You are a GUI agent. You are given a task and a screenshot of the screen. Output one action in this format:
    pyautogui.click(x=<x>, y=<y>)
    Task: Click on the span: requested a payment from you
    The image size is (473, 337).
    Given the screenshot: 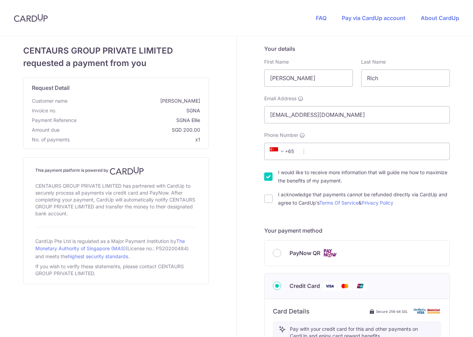 What is the action you would take?
    pyautogui.click(x=116, y=63)
    